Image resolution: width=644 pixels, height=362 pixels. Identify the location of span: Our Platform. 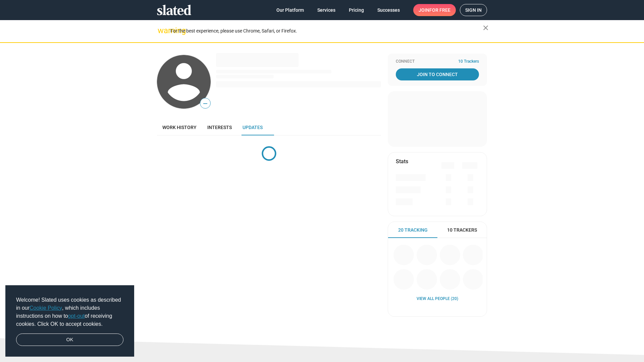
(290, 10).